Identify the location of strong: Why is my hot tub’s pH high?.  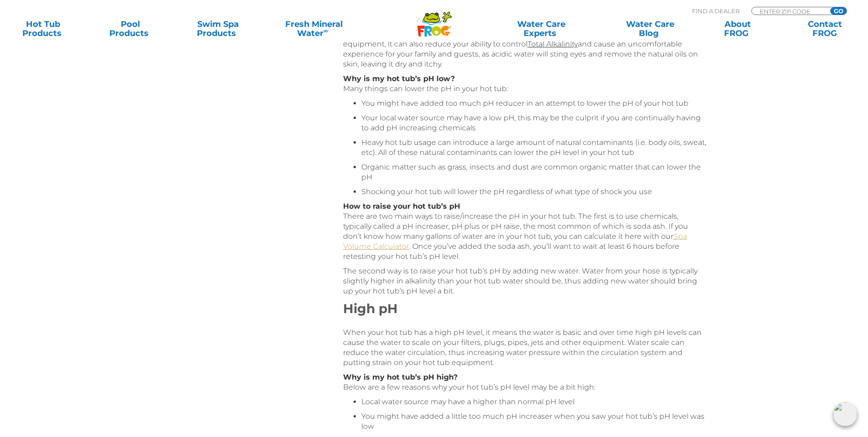
(400, 377).